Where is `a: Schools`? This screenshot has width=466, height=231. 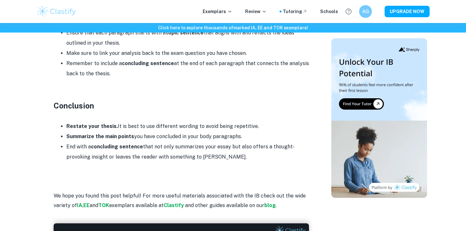
a: Schools is located at coordinates (329, 11).